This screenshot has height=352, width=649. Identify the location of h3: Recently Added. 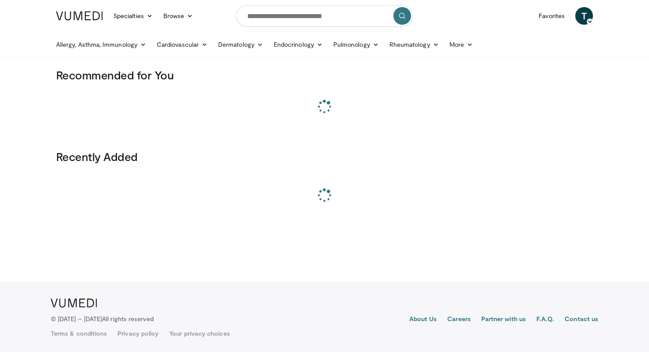
(325, 157).